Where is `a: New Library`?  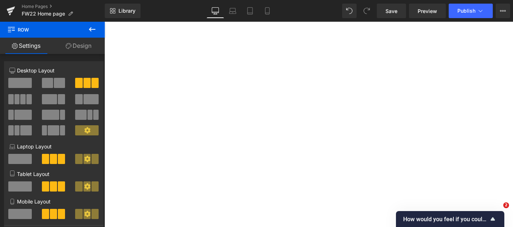 a: New Library is located at coordinates (123, 11).